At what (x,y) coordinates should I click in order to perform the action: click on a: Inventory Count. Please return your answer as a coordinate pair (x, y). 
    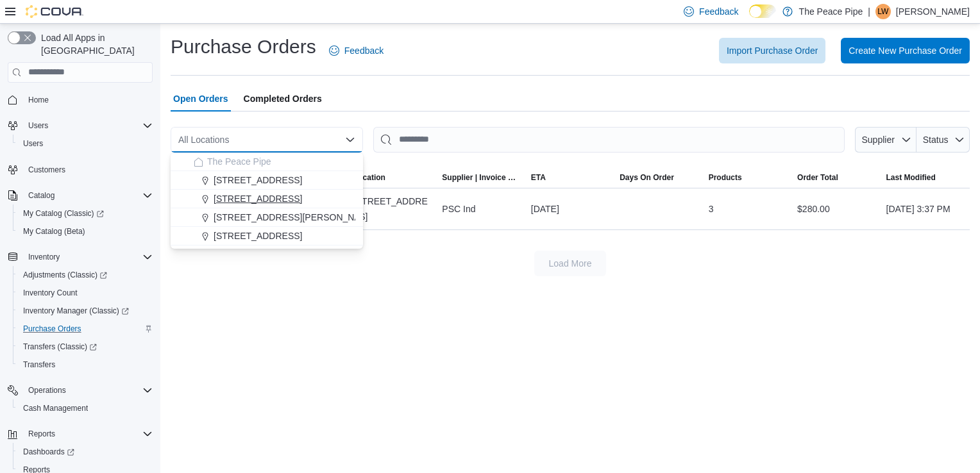
    Looking at the image, I should click on (50, 293).